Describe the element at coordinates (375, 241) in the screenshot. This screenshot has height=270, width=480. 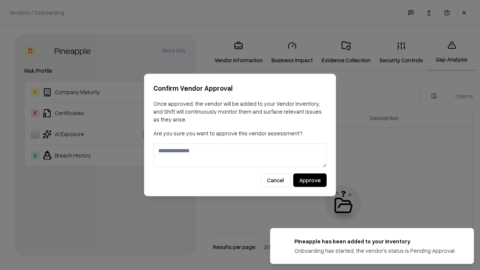
I see `div: Pineapple has been added to your inventory` at that location.